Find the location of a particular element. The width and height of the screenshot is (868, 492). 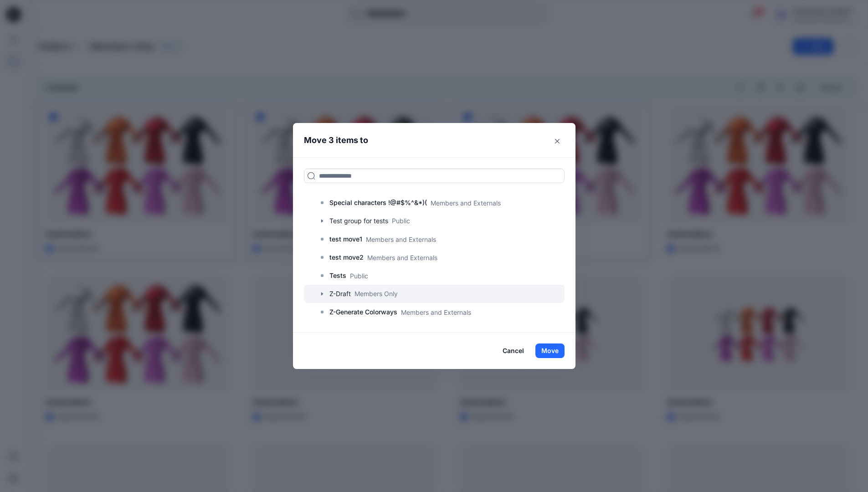

p: test move2 is located at coordinates (346, 258).